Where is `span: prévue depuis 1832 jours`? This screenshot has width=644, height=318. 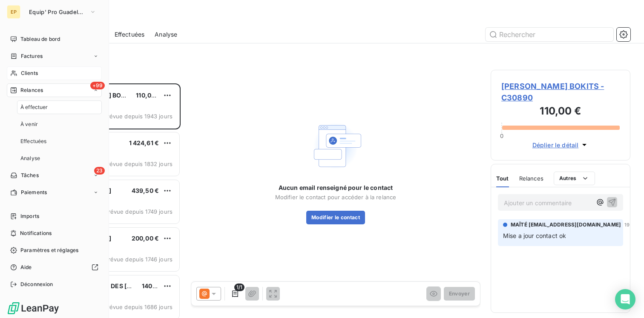
span: prévue depuis 1832 jours is located at coordinates (138, 164).